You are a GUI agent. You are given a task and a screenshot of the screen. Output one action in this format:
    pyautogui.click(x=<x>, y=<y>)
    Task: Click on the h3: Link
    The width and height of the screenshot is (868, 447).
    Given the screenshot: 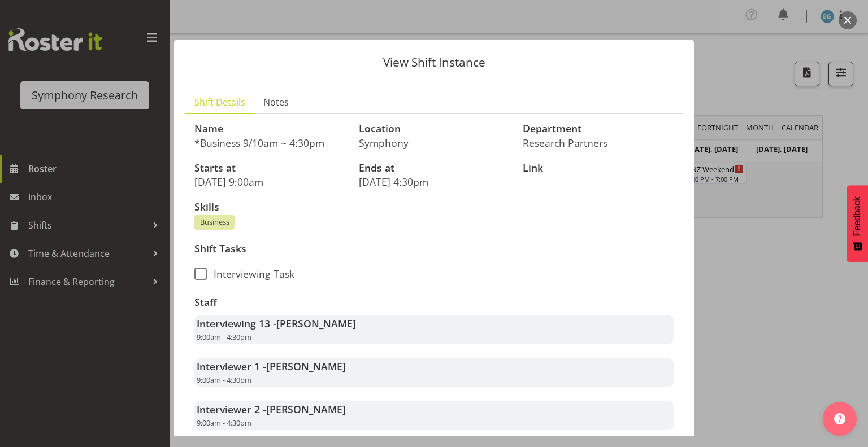 What is the action you would take?
    pyautogui.click(x=598, y=168)
    